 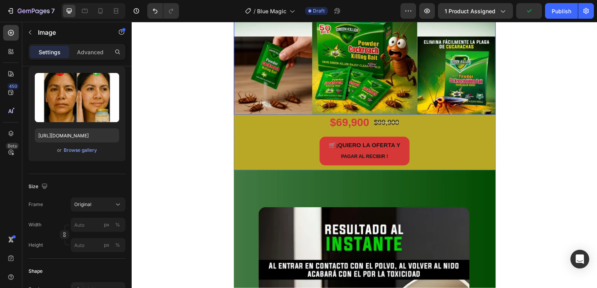 I want to click on button: 1 product assigned, so click(x=475, y=11).